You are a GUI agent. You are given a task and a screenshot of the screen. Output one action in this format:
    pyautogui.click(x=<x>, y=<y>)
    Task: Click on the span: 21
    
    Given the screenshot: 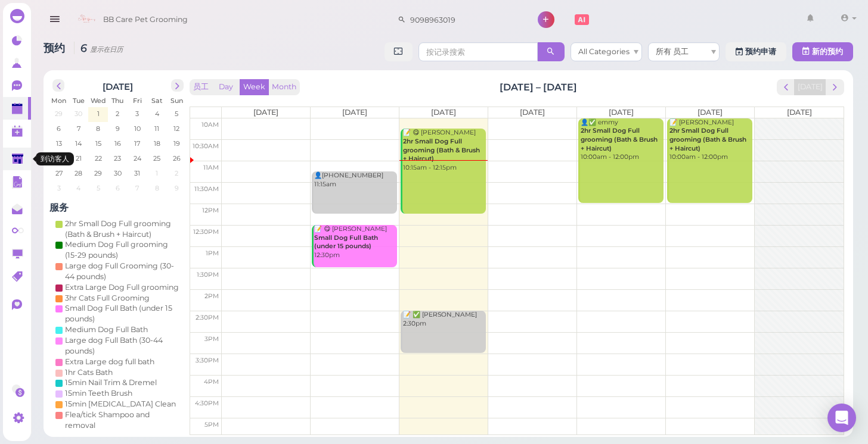 What is the action you would take?
    pyautogui.click(x=79, y=158)
    